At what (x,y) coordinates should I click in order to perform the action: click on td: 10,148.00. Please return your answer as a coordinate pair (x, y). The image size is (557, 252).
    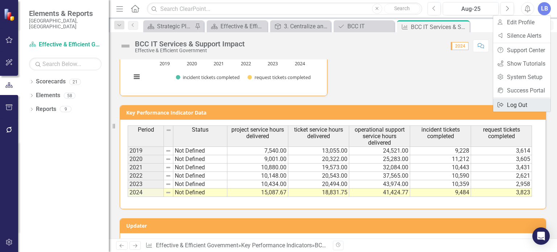
    Looking at the image, I should click on (258, 176).